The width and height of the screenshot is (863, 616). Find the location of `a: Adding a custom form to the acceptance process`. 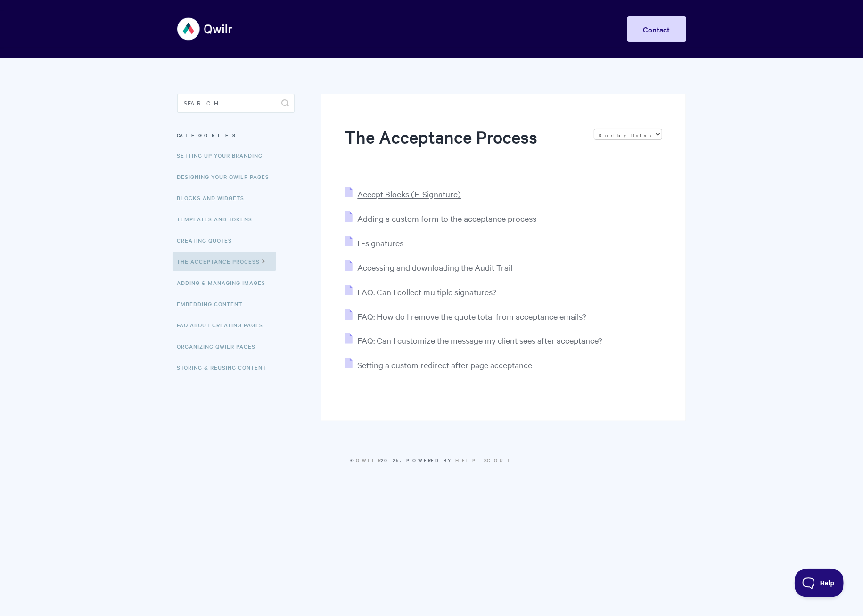

a: Adding a custom form to the acceptance process is located at coordinates (441, 218).